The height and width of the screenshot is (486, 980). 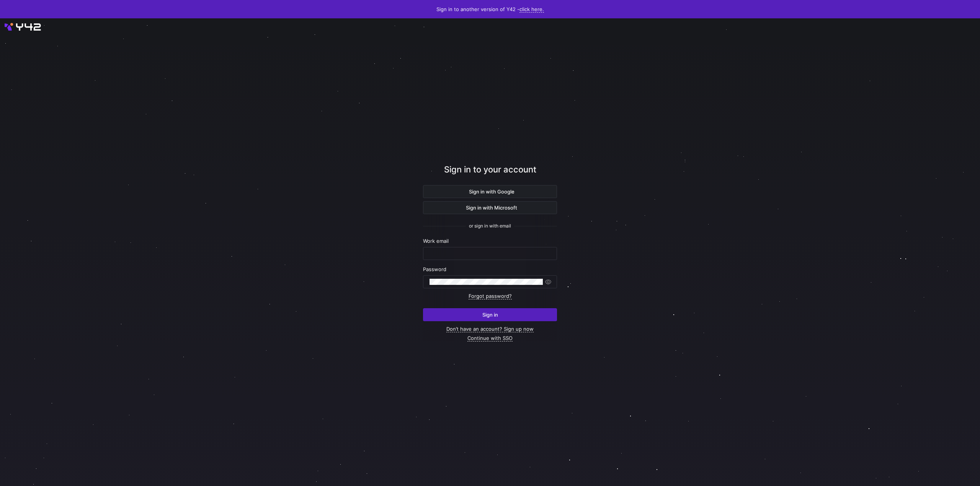 What do you see at coordinates (490, 208) in the screenshot?
I see `span: Sign in with Microsoft` at bounding box center [490, 208].